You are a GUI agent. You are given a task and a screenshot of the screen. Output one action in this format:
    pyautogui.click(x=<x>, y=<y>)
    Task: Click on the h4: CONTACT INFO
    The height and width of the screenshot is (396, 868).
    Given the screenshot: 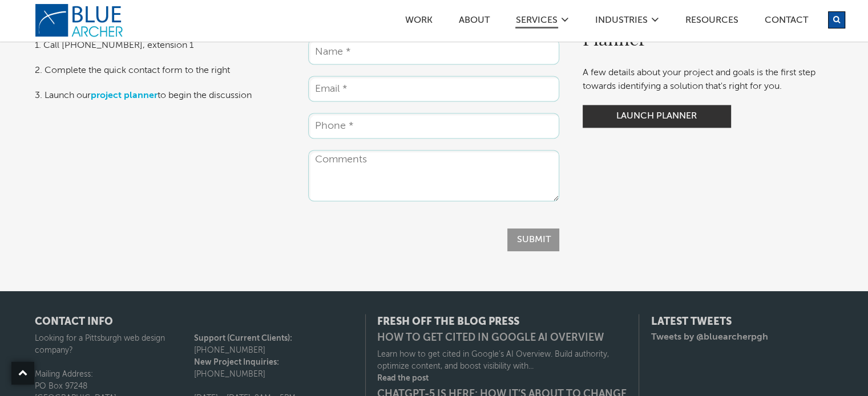 What is the action you would take?
    pyautogui.click(x=194, y=322)
    